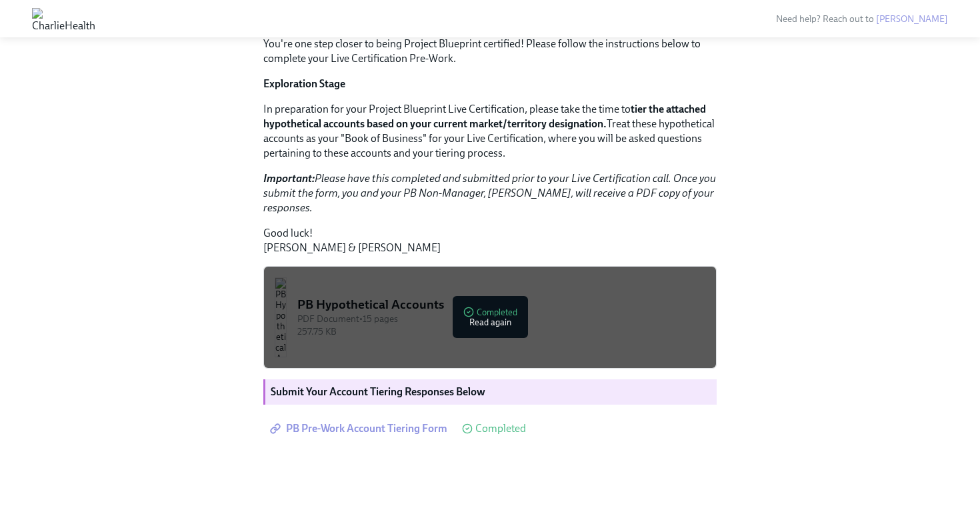  What do you see at coordinates (360, 429) in the screenshot?
I see `a: PB Pre-Work Account Tiering Form` at bounding box center [360, 429].